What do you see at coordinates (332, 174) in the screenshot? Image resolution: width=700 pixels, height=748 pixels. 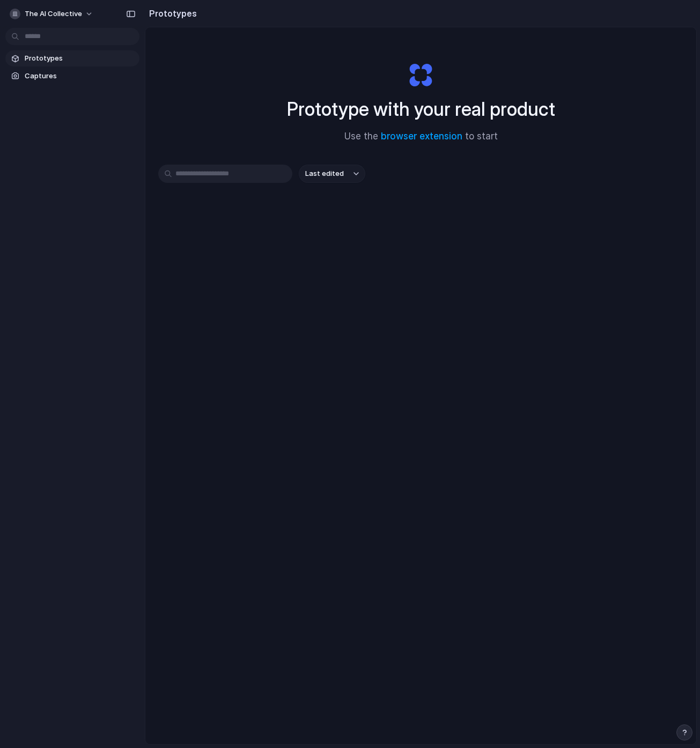 I see `button: Last edited` at bounding box center [332, 174].